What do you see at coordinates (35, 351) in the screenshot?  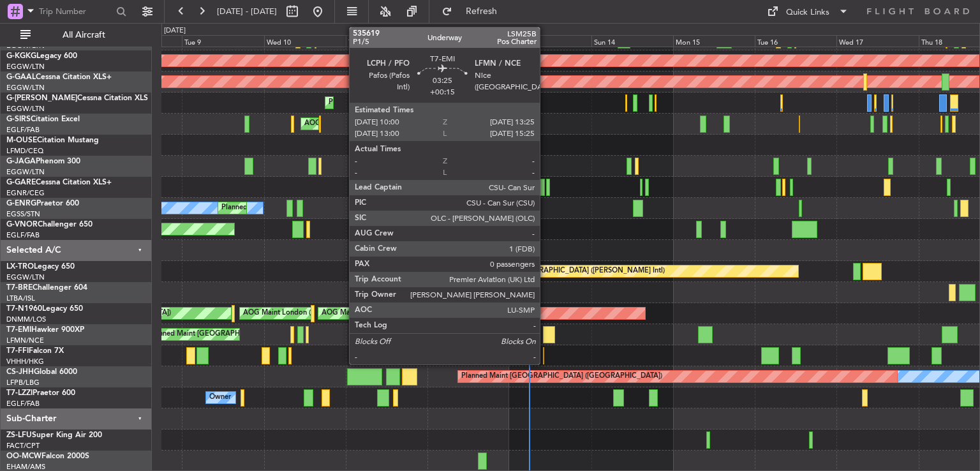 I see `a: T7-FFIFalcon 7X` at bounding box center [35, 351].